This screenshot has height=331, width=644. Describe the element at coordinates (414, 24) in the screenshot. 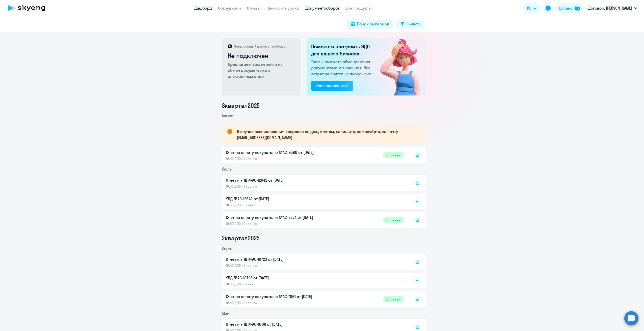

I see `div: Фильтр` at that location.